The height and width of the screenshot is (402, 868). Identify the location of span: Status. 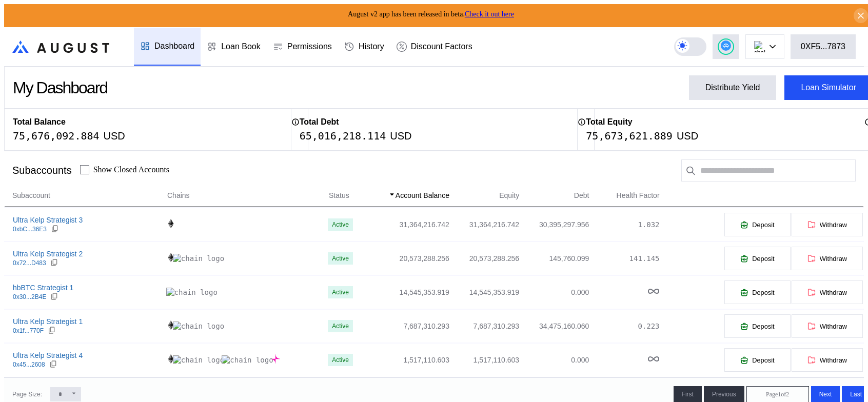
(339, 195).